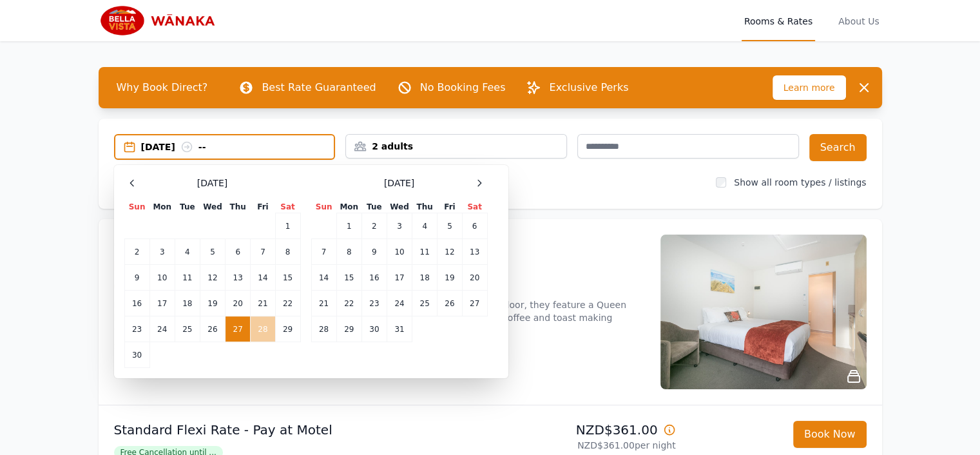  I want to click on p: NZD$361.00 per night, so click(586, 445).